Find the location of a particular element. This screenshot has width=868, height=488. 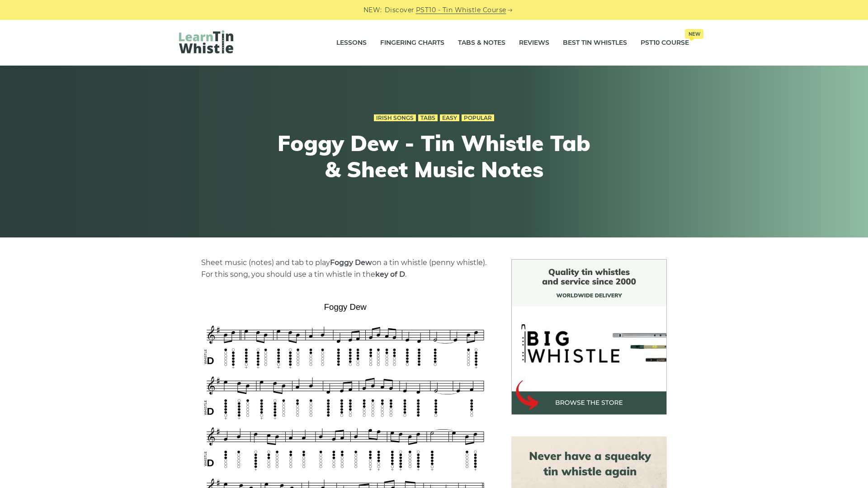

strong: Foggy Dew is located at coordinates (351, 263).